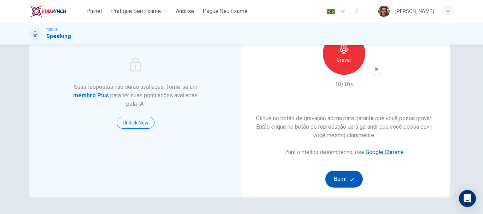 The width and height of the screenshot is (483, 214). I want to click on button: Análise, so click(185, 11).